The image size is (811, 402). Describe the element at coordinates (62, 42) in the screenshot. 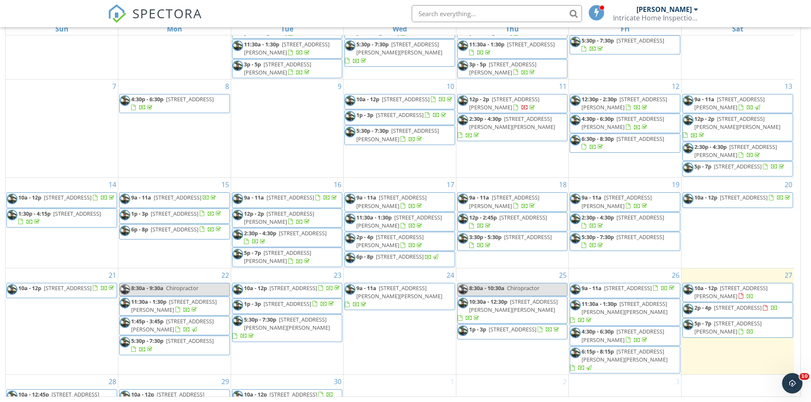

I see `td: Go to August 31, 2025` at that location.